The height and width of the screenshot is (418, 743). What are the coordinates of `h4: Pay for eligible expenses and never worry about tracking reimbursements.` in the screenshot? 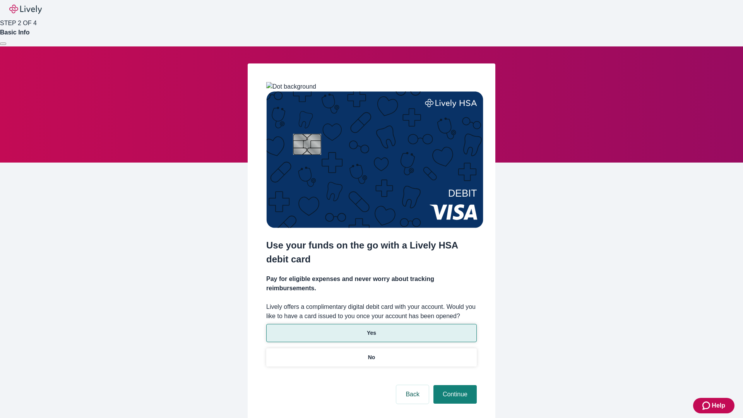 It's located at (372, 284).